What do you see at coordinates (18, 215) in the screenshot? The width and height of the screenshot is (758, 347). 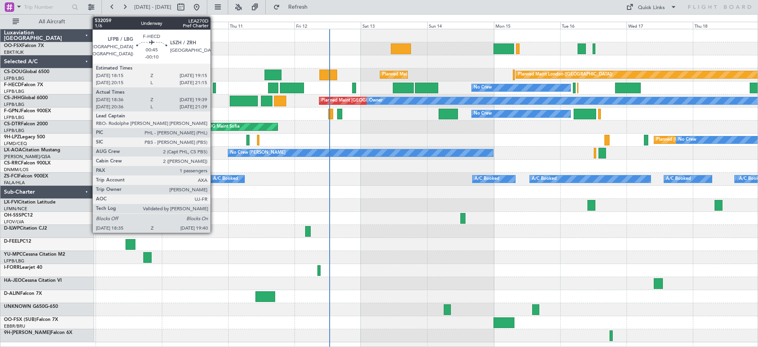 I see `a: OH-SSSPC12` at bounding box center [18, 215].